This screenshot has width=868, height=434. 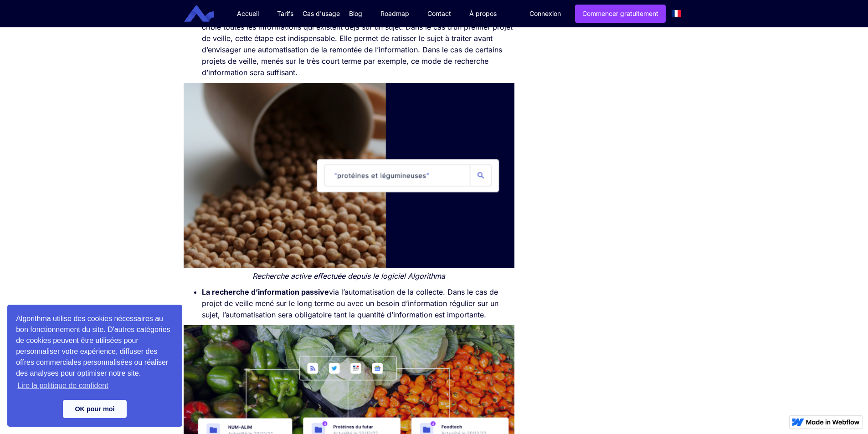 What do you see at coordinates (95, 353) in the screenshot?
I see `span: Algorithma utilise des cookies nécessaires au bon fonctionnement du site. D'autres catégories de ...` at bounding box center [95, 353].